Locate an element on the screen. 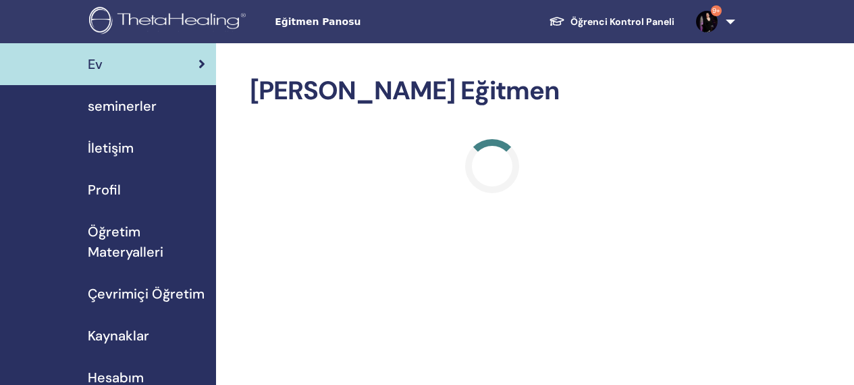 This screenshot has height=385, width=854. span: Ev is located at coordinates (95, 64).